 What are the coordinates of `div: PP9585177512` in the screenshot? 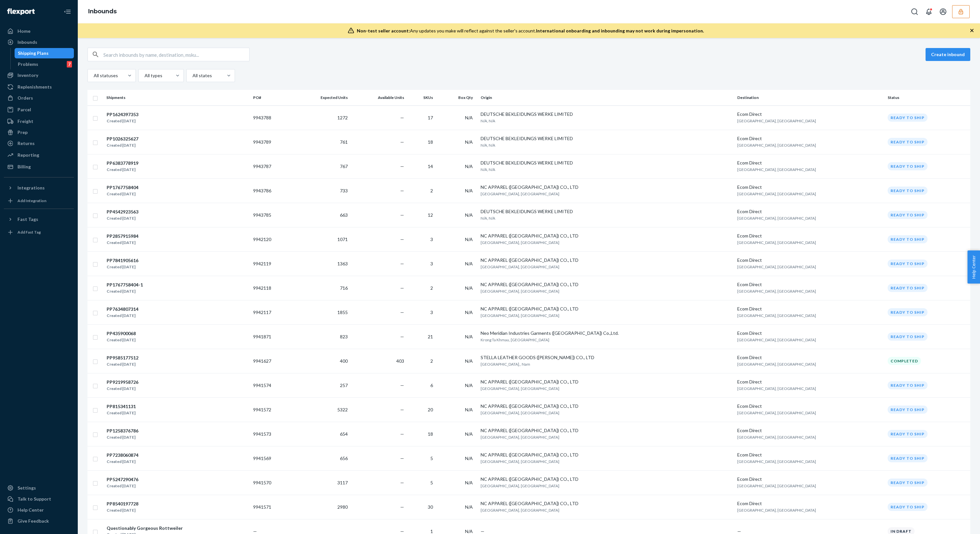 It's located at (123, 358).